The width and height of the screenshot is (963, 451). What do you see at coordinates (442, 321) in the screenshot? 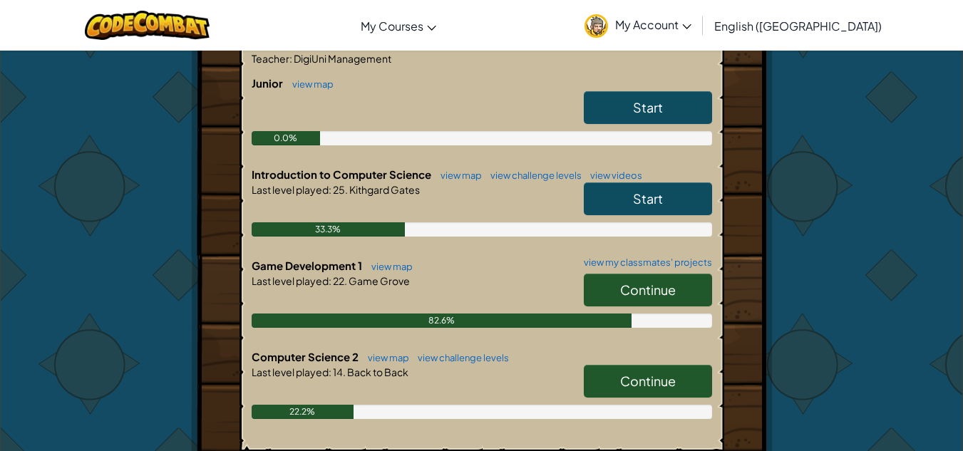
I see `div: 82.6%` at bounding box center [442, 321].